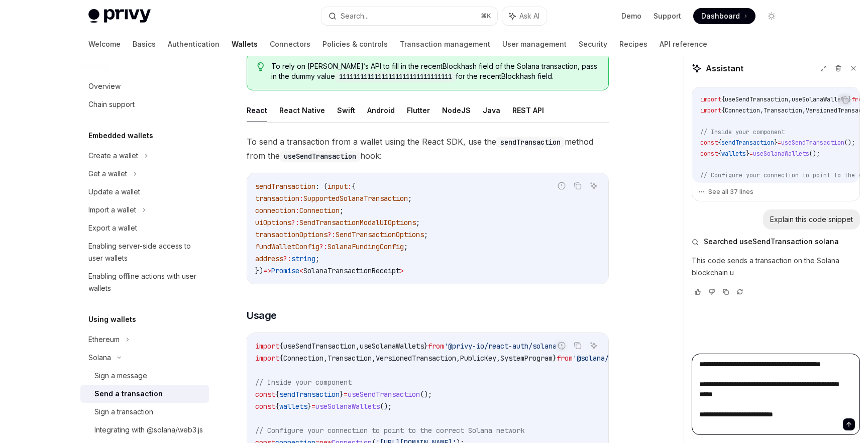 The width and height of the screenshot is (868, 443). I want to click on span: Transaction, so click(782, 111).